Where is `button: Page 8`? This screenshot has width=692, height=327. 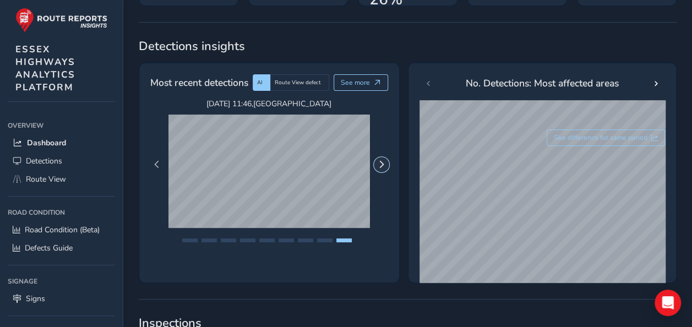 button: Page 8 is located at coordinates (325, 240).